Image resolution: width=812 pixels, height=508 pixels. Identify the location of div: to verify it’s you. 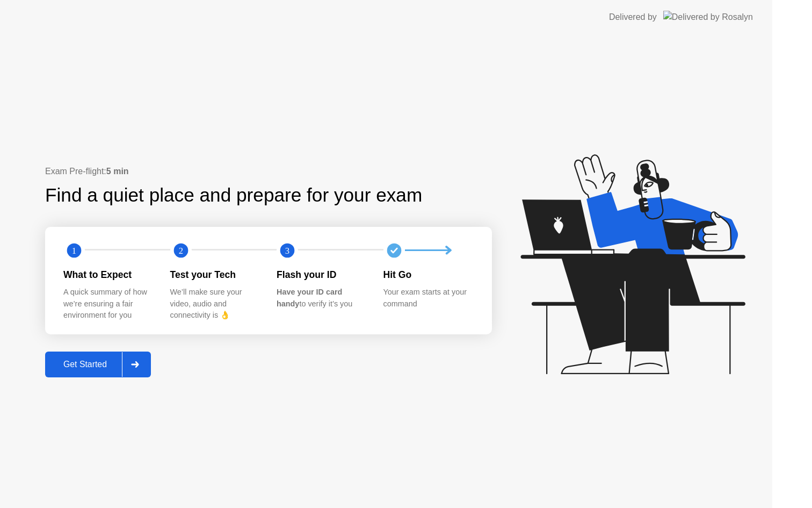
(321, 297).